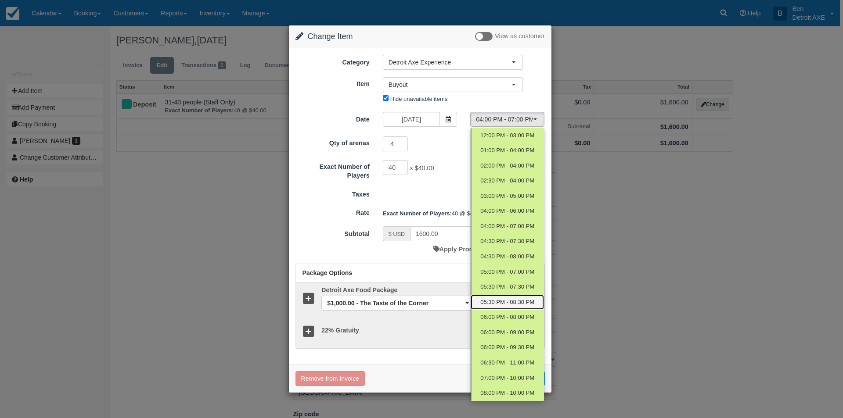 This screenshot has width=843, height=418. What do you see at coordinates (420, 299) in the screenshot?
I see `a: Detroit Axe Food Package $1,000.00 - The Taste of the Corner Optional $` at bounding box center [420, 299].